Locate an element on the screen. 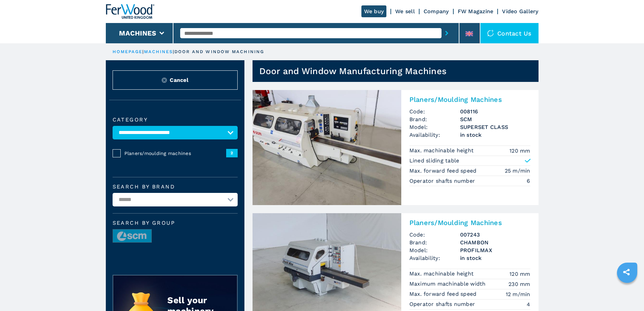 This screenshot has height=311, width=644. img: Reset is located at coordinates (164, 80).